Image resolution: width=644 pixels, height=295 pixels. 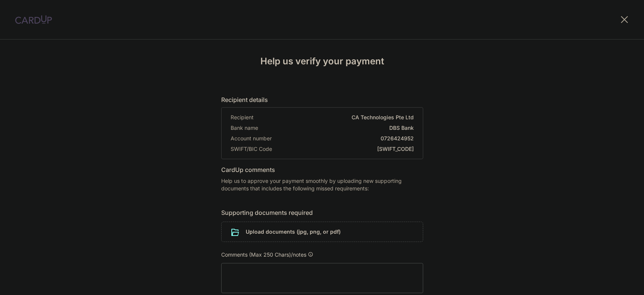 What do you see at coordinates (34, 20) in the screenshot?
I see `img: CardUp` at bounding box center [34, 20].